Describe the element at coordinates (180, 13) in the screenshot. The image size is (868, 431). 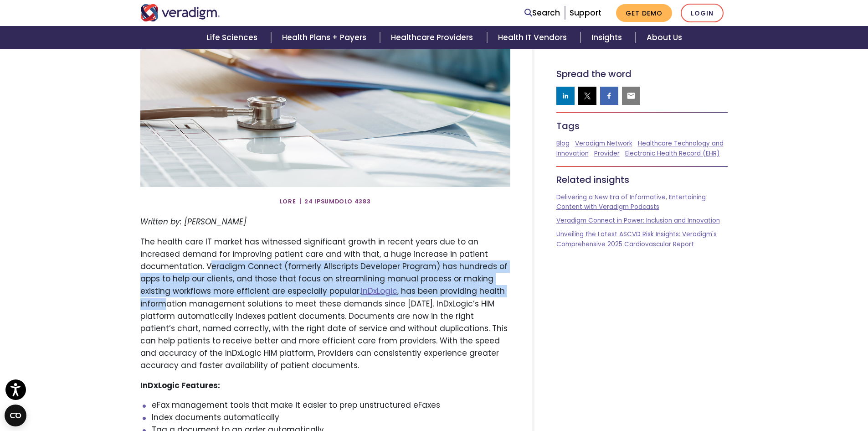
I see `img: Veradigm logo` at that location.